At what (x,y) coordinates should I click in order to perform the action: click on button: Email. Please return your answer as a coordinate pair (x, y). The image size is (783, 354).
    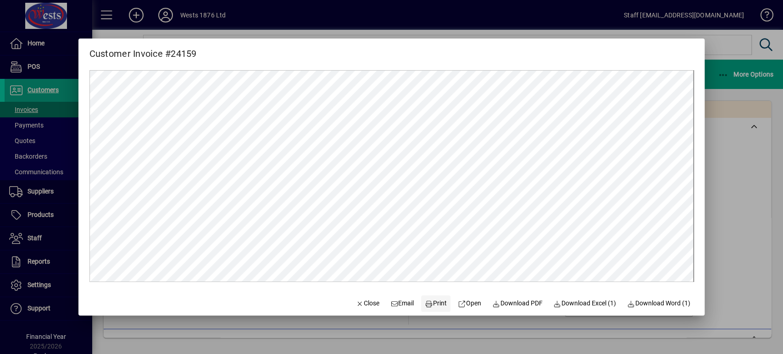
    Looking at the image, I should click on (403, 304).